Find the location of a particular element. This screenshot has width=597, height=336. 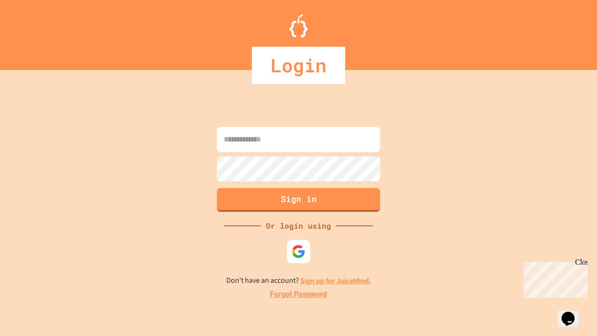

div: Login is located at coordinates (299, 65).